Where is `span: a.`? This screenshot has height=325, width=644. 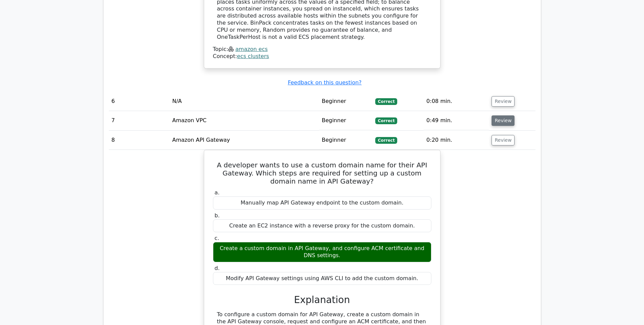 span: a. is located at coordinates (217, 193).